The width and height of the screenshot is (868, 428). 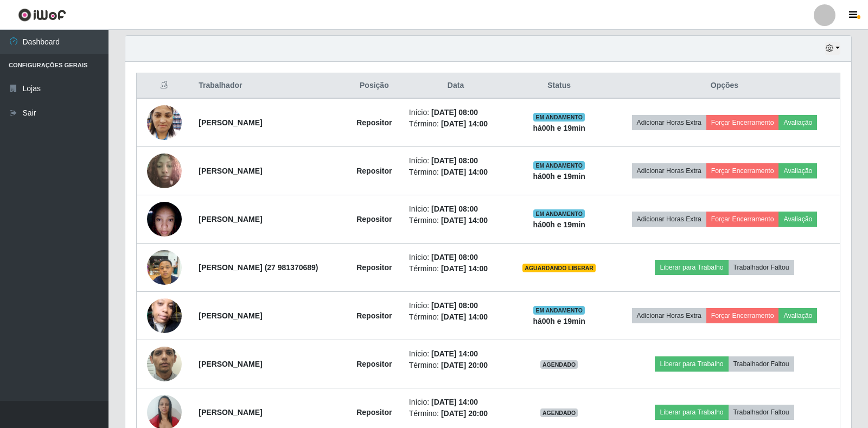 What do you see at coordinates (164, 363) in the screenshot?
I see `img: 1747894818332.jpeg` at bounding box center [164, 363].